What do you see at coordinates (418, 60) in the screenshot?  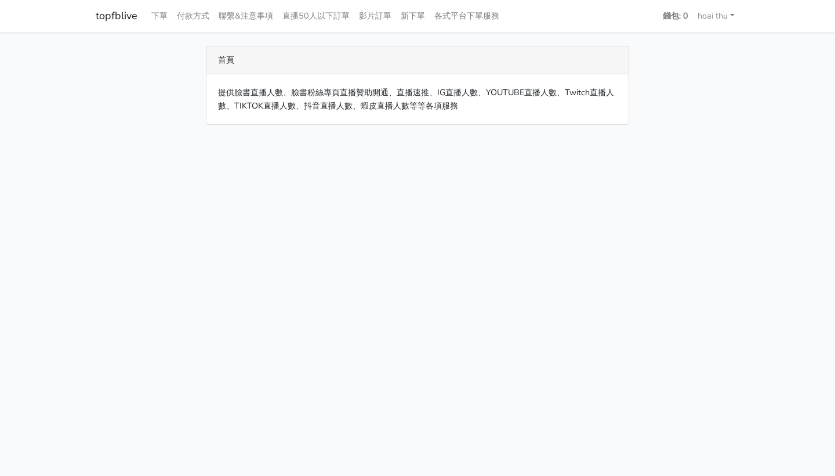 I see `div: 首頁` at bounding box center [418, 60].